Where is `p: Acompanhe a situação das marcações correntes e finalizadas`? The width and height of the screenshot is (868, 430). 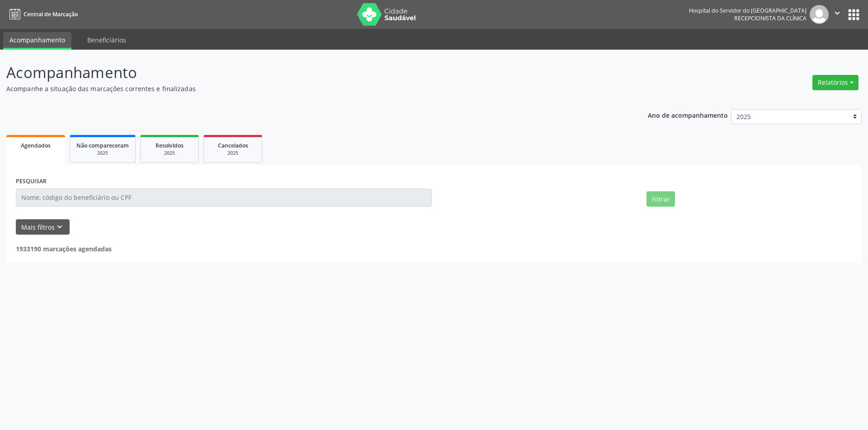 p: Acompanhe a situação das marcações correntes e finalizadas is located at coordinates (305, 88).